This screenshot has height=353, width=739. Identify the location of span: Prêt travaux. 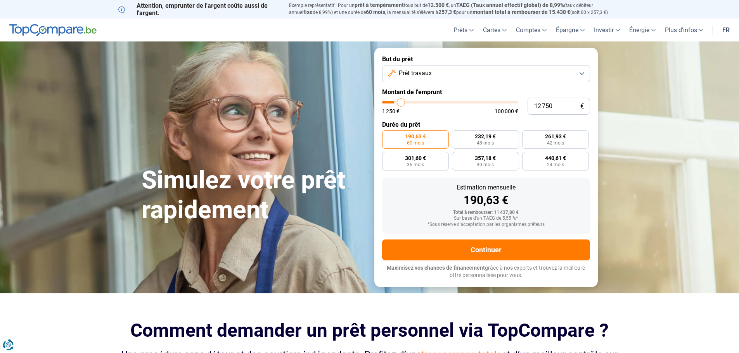
(415, 73).